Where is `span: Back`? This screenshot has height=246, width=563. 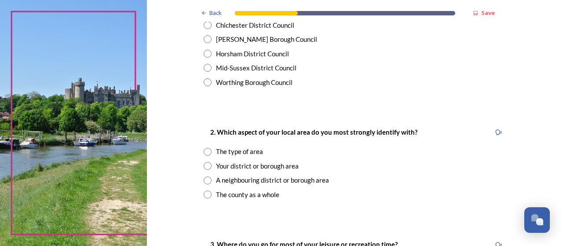
span: Back is located at coordinates (215, 13).